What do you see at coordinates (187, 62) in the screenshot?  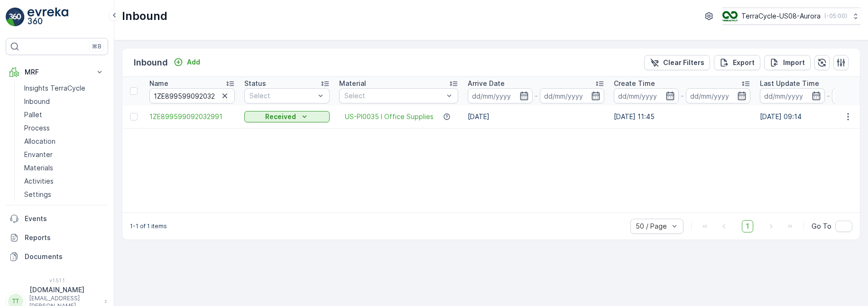 I see `button: Add` at bounding box center [187, 62].